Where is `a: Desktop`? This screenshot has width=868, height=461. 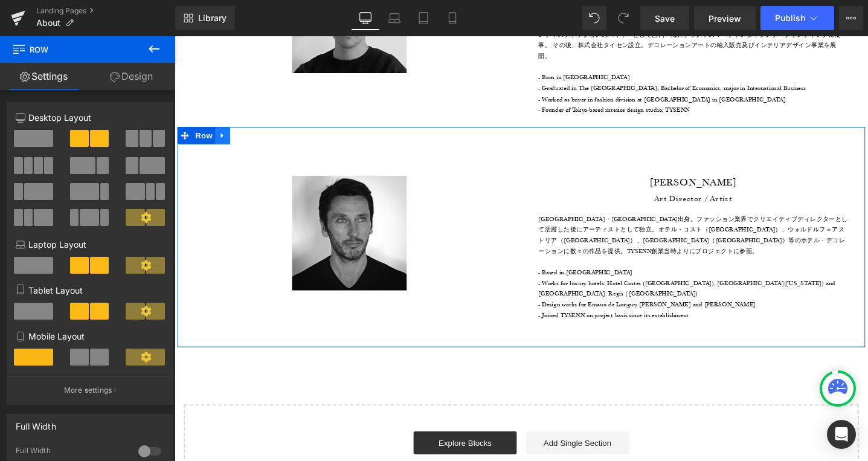 a: Desktop is located at coordinates (365, 18).